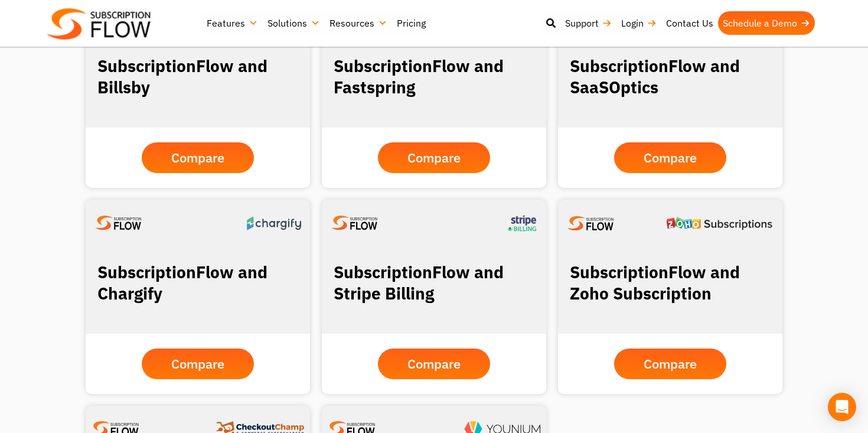  What do you see at coordinates (232, 23) in the screenshot?
I see `a: Features` at bounding box center [232, 23].